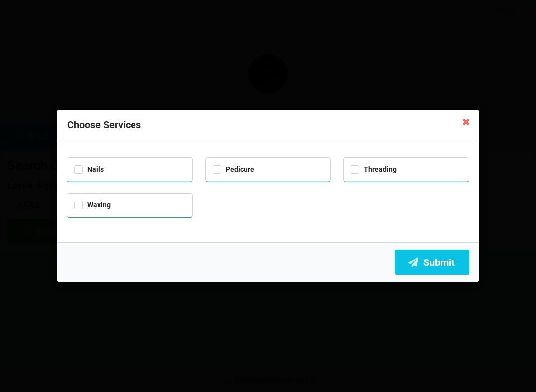  Describe the element at coordinates (89, 169) in the screenshot. I see `label: Nails` at that location.